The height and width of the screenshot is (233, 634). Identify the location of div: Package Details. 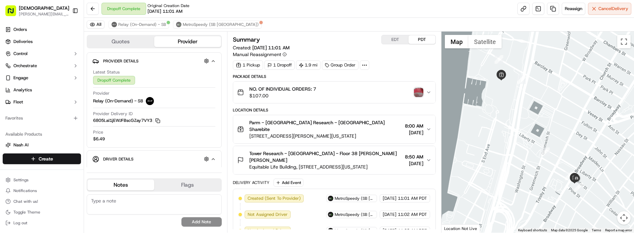
(334, 77).